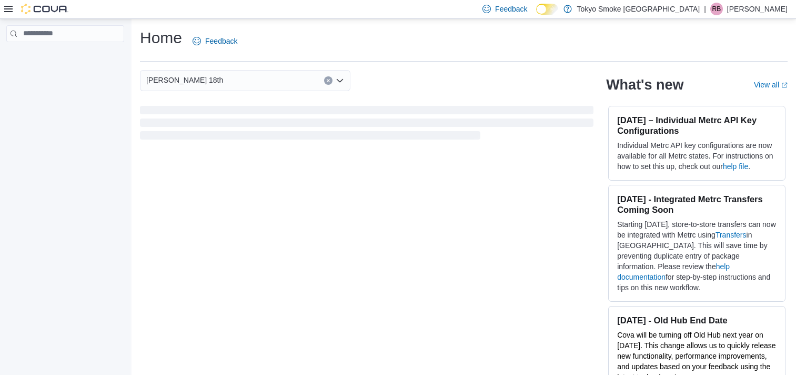 This screenshot has height=375, width=796. What do you see at coordinates (536, 15) in the screenshot?
I see `span: Dark Mode` at bounding box center [536, 15].